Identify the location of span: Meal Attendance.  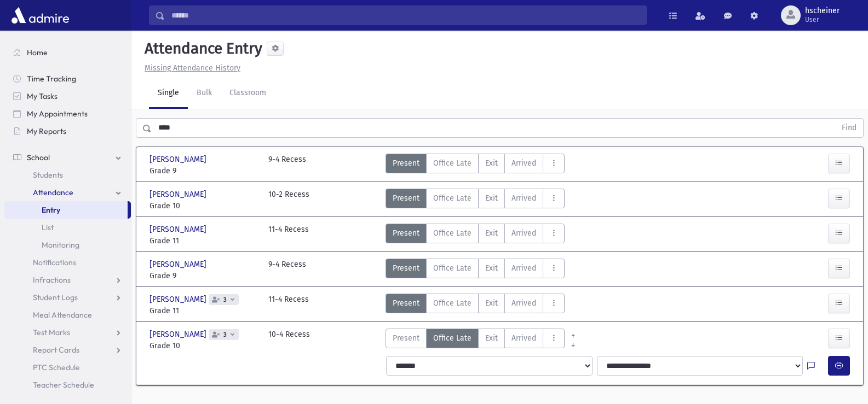
(62, 315).